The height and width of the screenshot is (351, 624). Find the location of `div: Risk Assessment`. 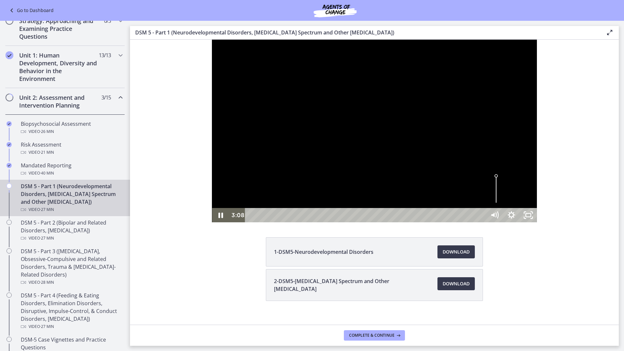

div: Risk Assessment is located at coordinates (71, 149).